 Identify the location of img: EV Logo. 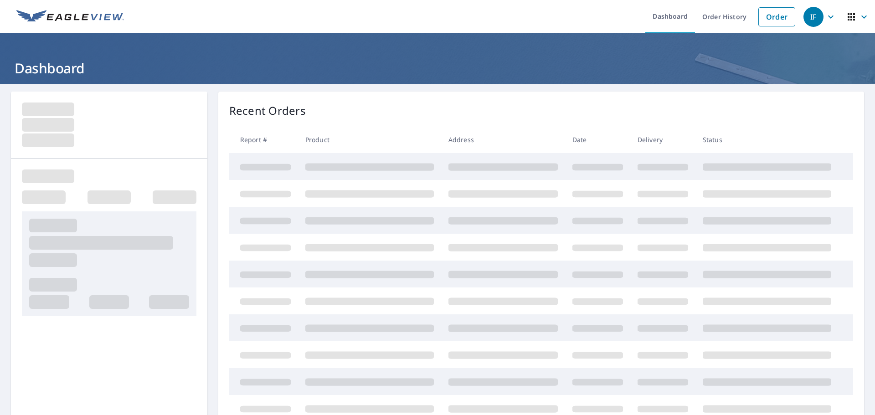
(70, 17).